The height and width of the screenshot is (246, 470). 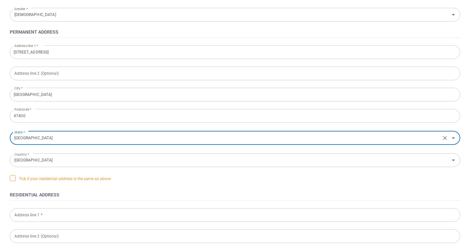 What do you see at coordinates (18, 88) in the screenshot?
I see `label: City *` at bounding box center [18, 88].